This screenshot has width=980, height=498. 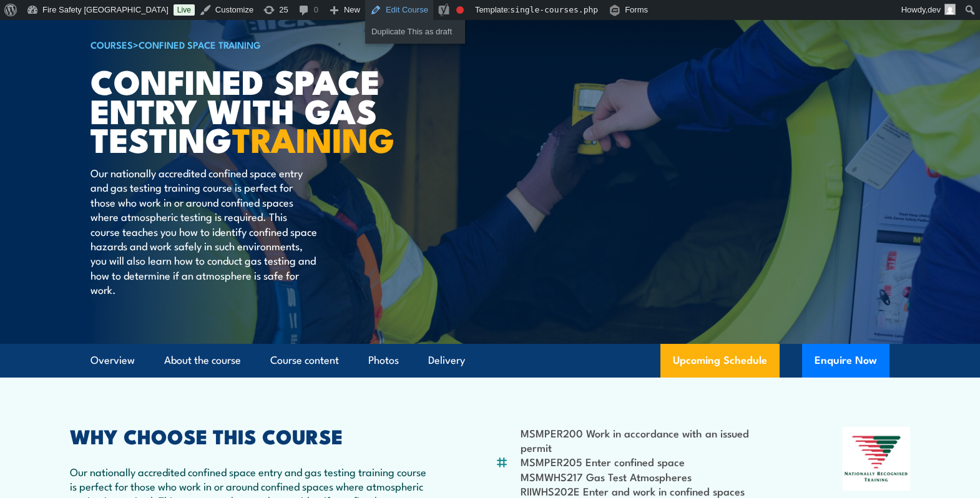 What do you see at coordinates (202, 361) in the screenshot?
I see `a: About the course` at bounding box center [202, 361].